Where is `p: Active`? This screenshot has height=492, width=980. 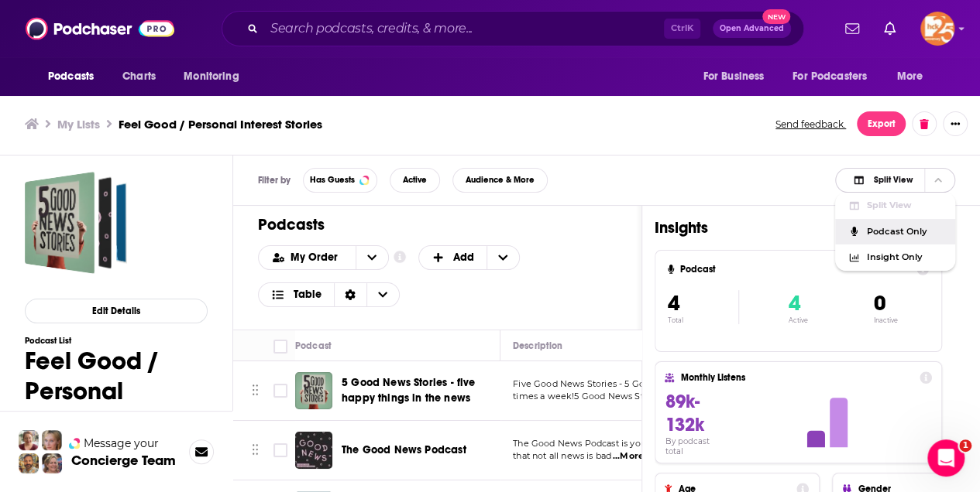
p: Active is located at coordinates (797, 320).